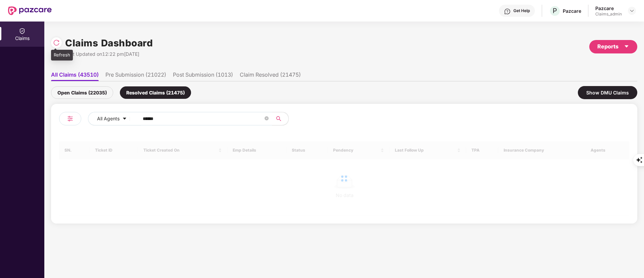 The image size is (644, 278). I want to click on button: search, so click(280, 119).